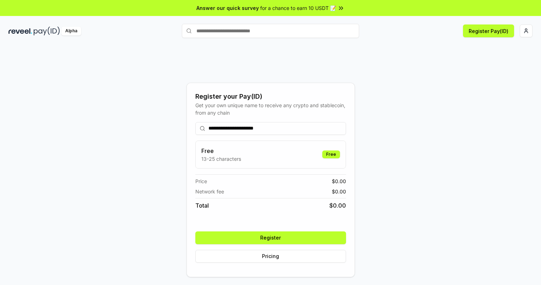  Describe the element at coordinates (271, 109) in the screenshot. I see `div: Get your own unique name to receive any crypto and stablecoin, from any chain` at that location.